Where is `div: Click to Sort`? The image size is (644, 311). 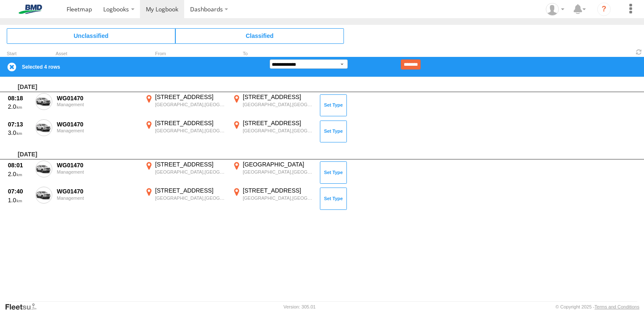 div: Click to Sort is located at coordinates (20, 54).